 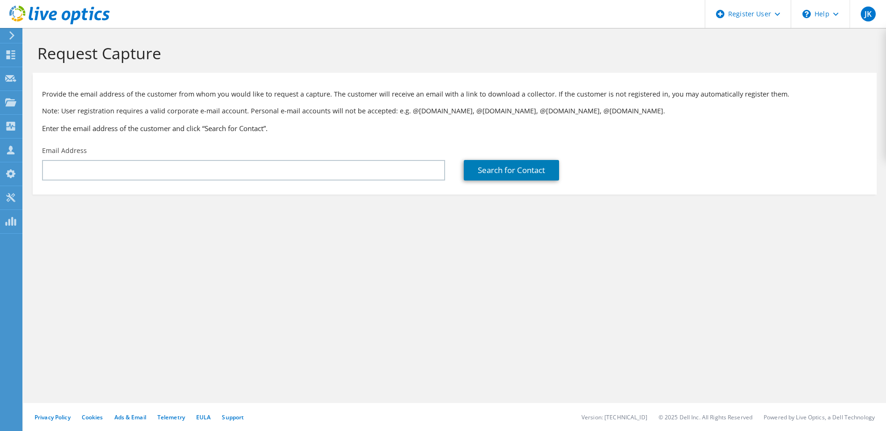 What do you see at coordinates (454, 128) in the screenshot?
I see `h3: Enter the email address of the customer and click “Search for Contact”.` at bounding box center [454, 128].